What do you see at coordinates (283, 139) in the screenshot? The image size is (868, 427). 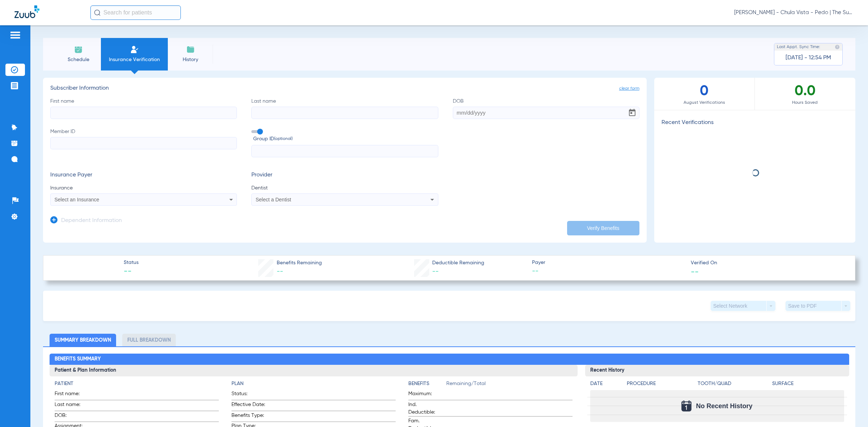 I see `small: (optional)` at bounding box center [283, 139].